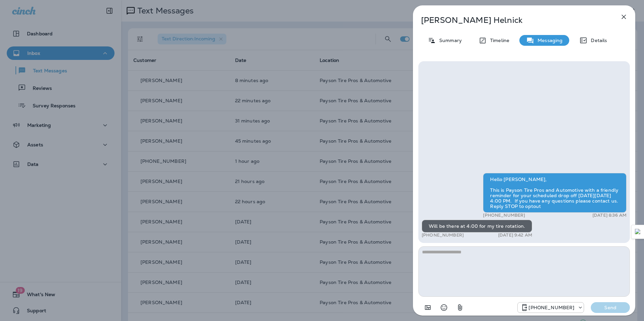  What do you see at coordinates (498, 41) in the screenshot?
I see `p: Timeline` at bounding box center [498, 41].